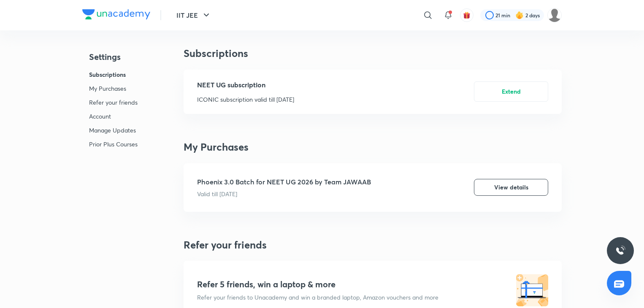  Describe the element at coordinates (113, 88) in the screenshot. I see `p: My Purchases` at that location.